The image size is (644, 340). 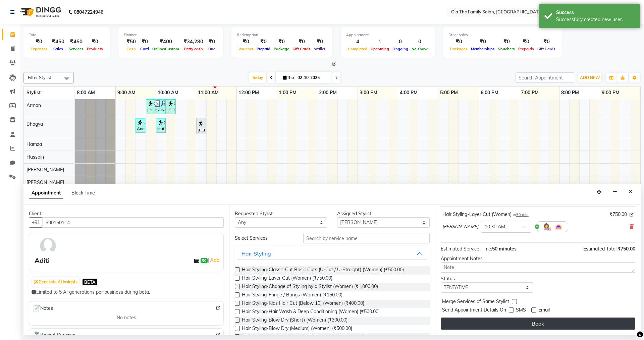 I want to click on div: Requested Stylist, so click(x=281, y=213).